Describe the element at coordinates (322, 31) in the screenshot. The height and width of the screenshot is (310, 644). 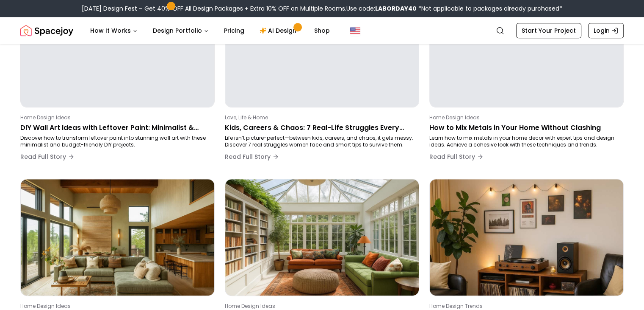
I see `a: Shop` at that location.